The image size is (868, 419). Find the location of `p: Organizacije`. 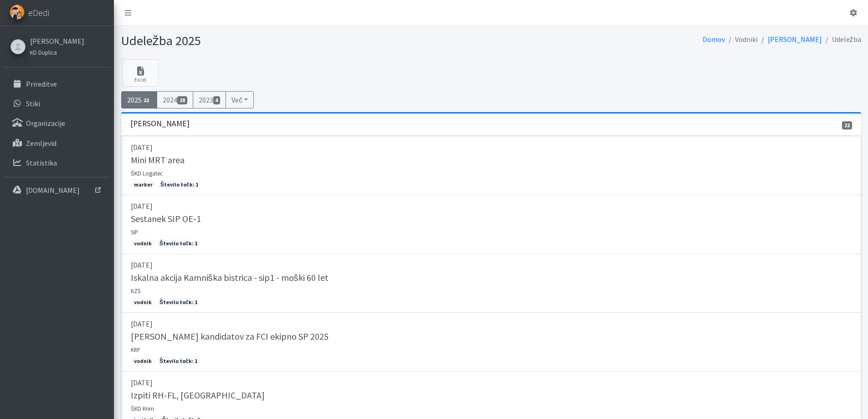

p: Organizacije is located at coordinates (45, 123).